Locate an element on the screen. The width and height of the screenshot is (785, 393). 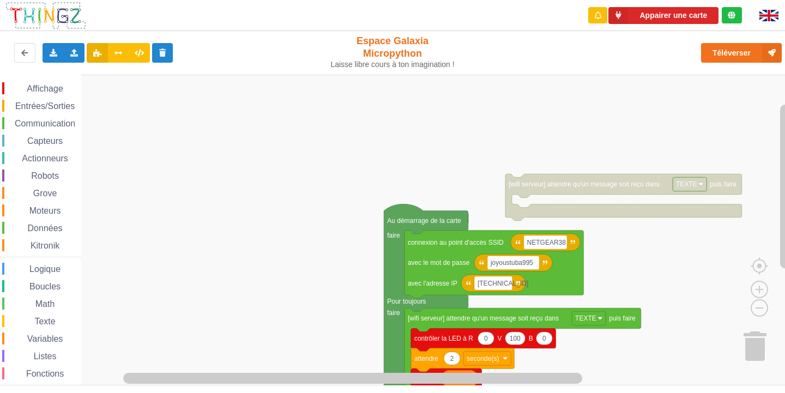
text: connexion au point d'accès SSID is located at coordinates (456, 242).